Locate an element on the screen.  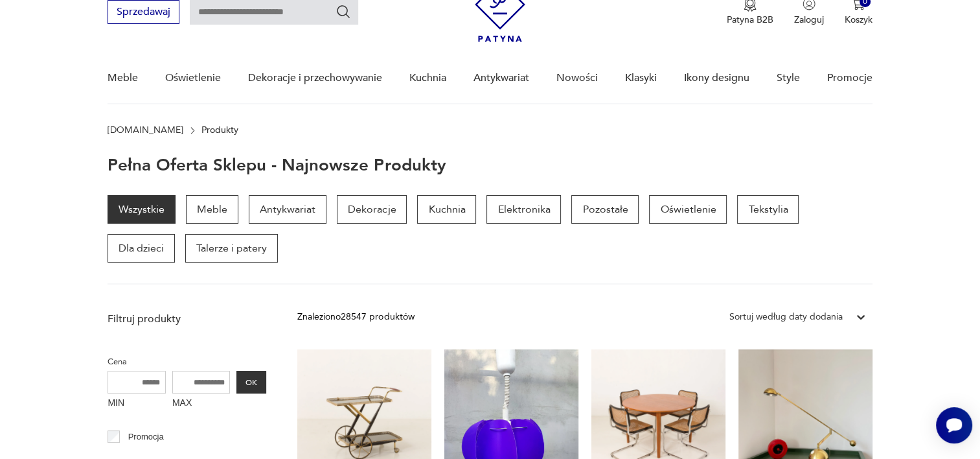
label: MAX is located at coordinates (202, 403).